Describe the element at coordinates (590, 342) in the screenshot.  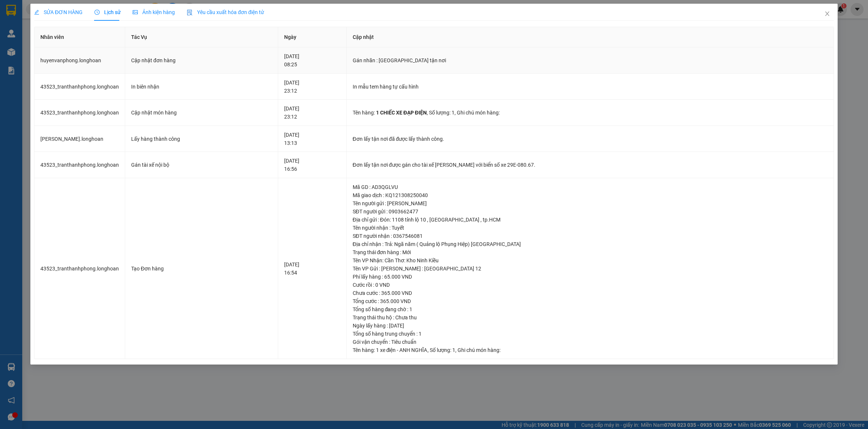
I see `div: Gói vận chuyển : Tiêu chuẩn` at that location.